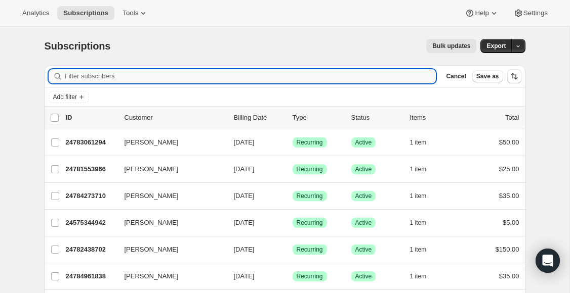 The image size is (570, 293). I want to click on p: 24784961838, so click(91, 277).